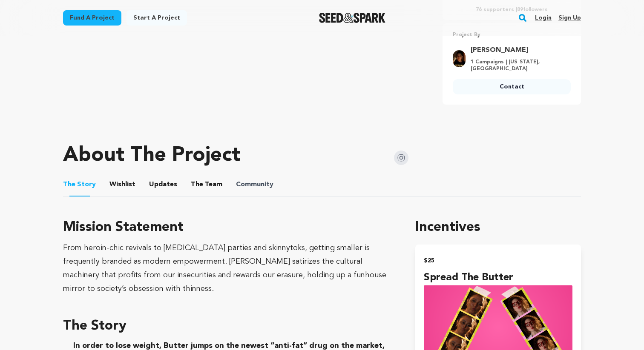  What do you see at coordinates (498, 227) in the screenshot?
I see `h1: Incentives` at bounding box center [498, 227].